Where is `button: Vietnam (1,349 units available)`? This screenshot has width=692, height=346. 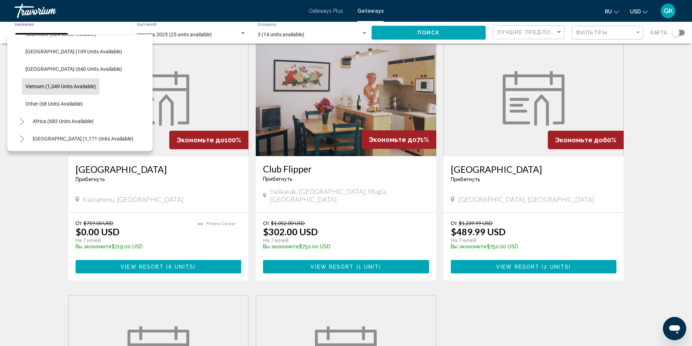 button: Vietnam (1,349 units available) is located at coordinates (61, 86).